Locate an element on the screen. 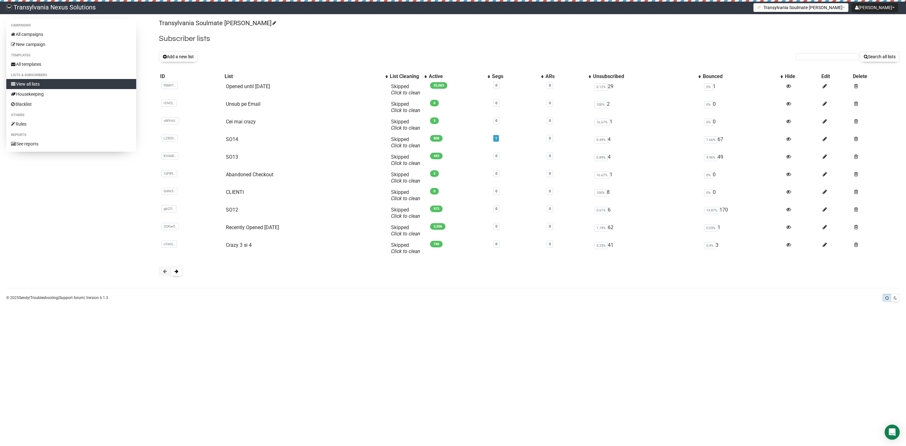 The height and width of the screenshot is (446, 906). a: See reports is located at coordinates (71, 144).